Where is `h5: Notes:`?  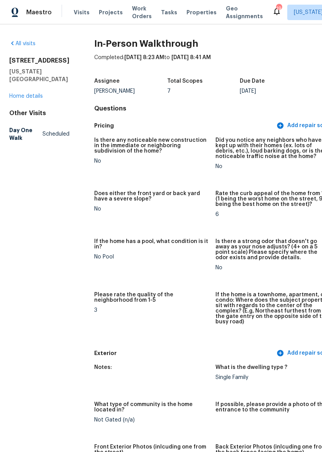 h5: Notes: is located at coordinates (103, 367).